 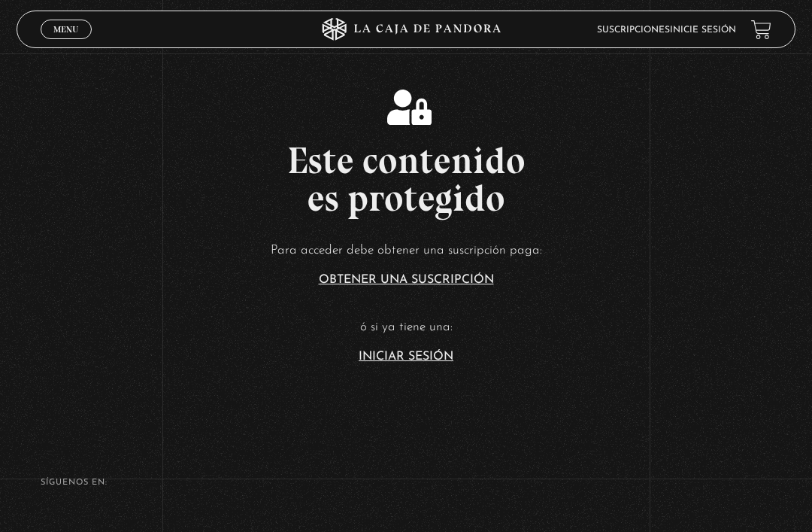 What do you see at coordinates (761, 29) in the screenshot?
I see `a: View your shopping cart` at bounding box center [761, 29].